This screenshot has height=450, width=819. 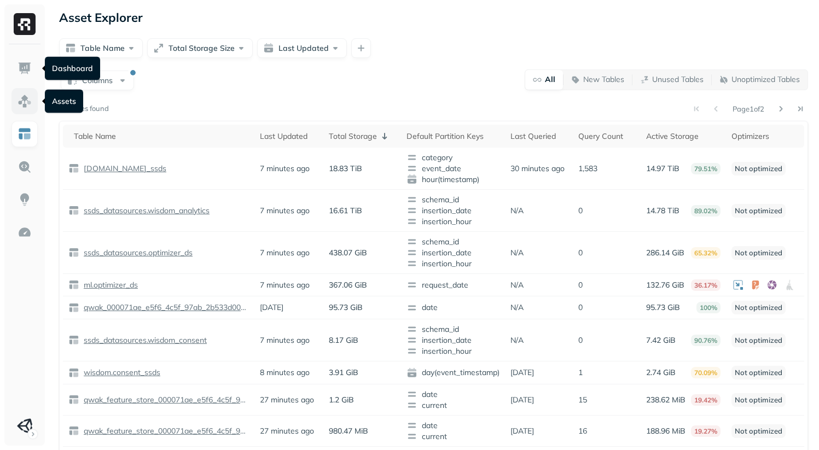 What do you see at coordinates (362, 136) in the screenshot?
I see `div: Total Storage` at bounding box center [362, 136].